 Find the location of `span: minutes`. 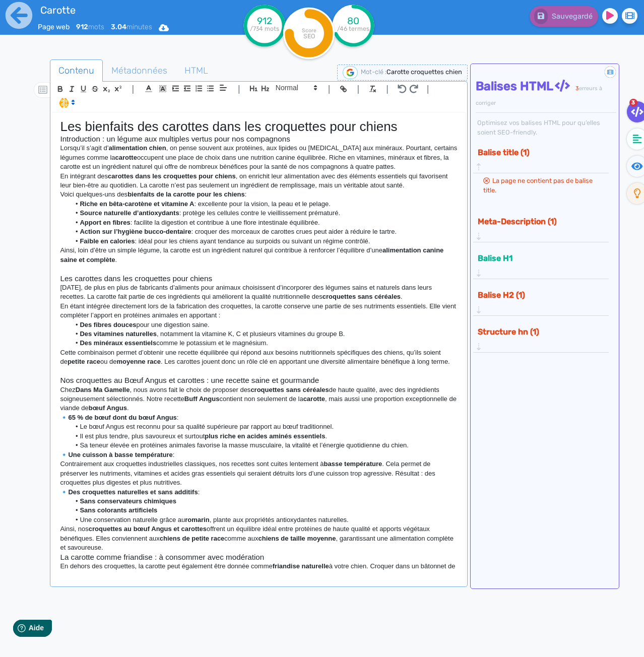

span: minutes is located at coordinates (132, 26).